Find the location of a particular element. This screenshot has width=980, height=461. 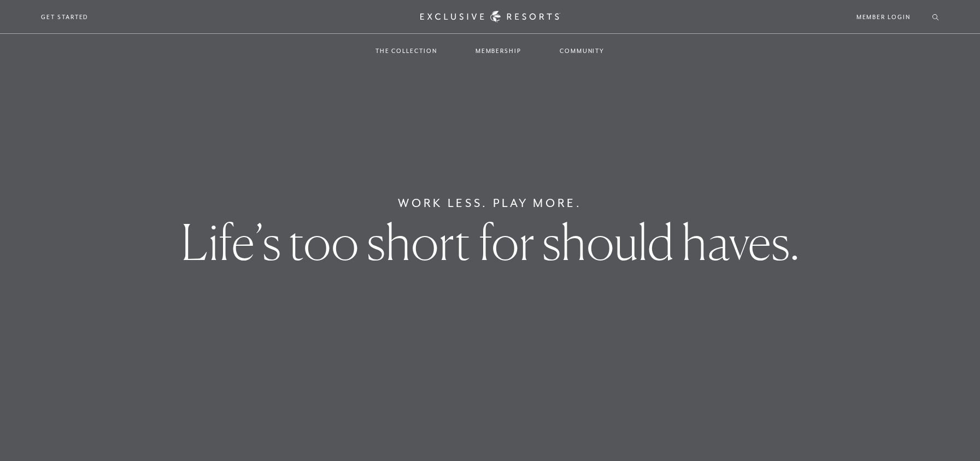

a: Member Login is located at coordinates (883, 17).